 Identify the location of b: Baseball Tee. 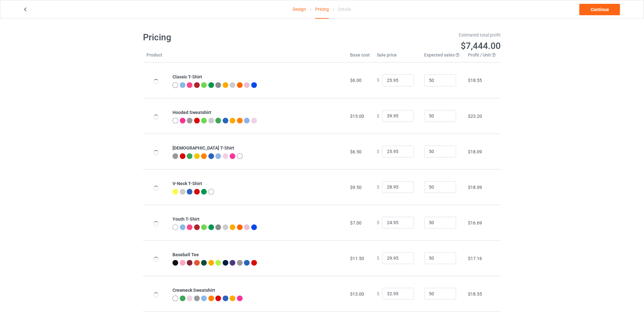
(185, 255).